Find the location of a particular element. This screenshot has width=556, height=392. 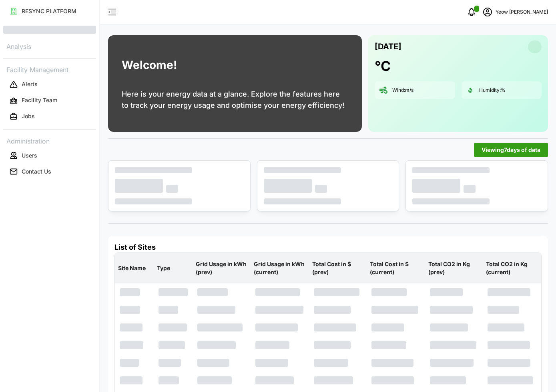

p: Total CO2 in Kg (current) is located at coordinates (512, 268).